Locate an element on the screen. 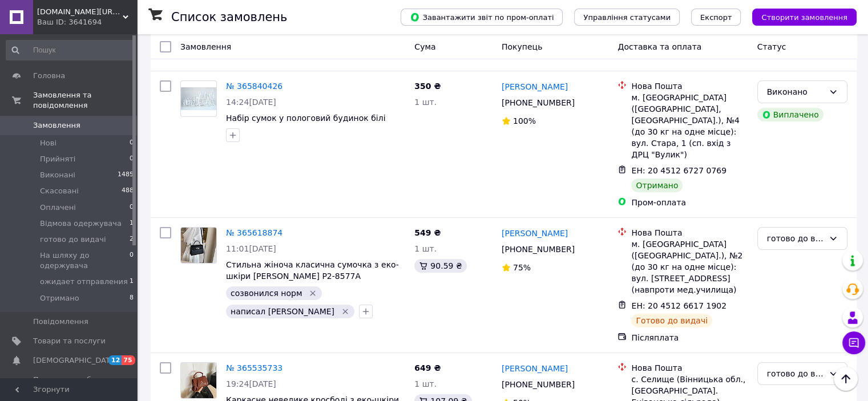 This screenshot has width=868, height=401. span: Управління статусами is located at coordinates (627, 17).